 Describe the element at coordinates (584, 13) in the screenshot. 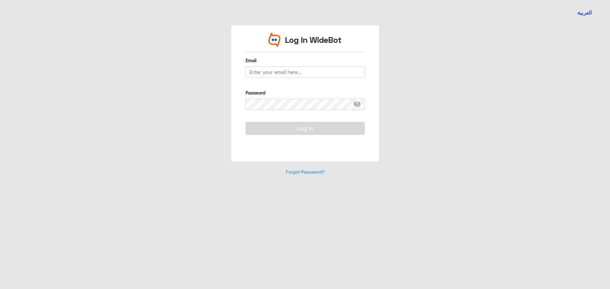

I see `a: Switch language` at that location.